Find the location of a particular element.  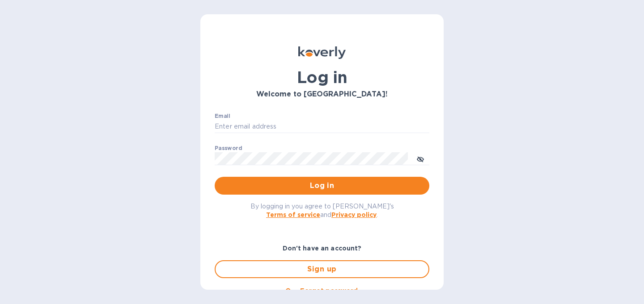

a: Terms of service is located at coordinates (292, 215).